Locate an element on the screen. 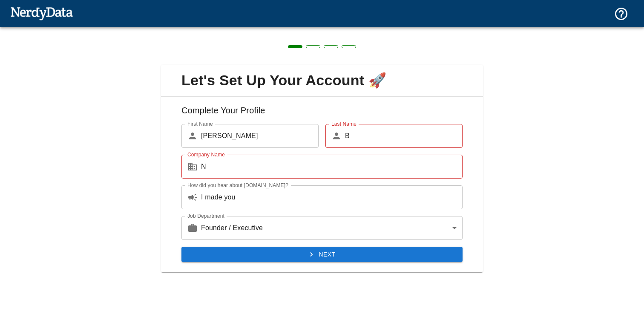 This screenshot has height=323, width=644. label: Company Name is located at coordinates (206, 154).